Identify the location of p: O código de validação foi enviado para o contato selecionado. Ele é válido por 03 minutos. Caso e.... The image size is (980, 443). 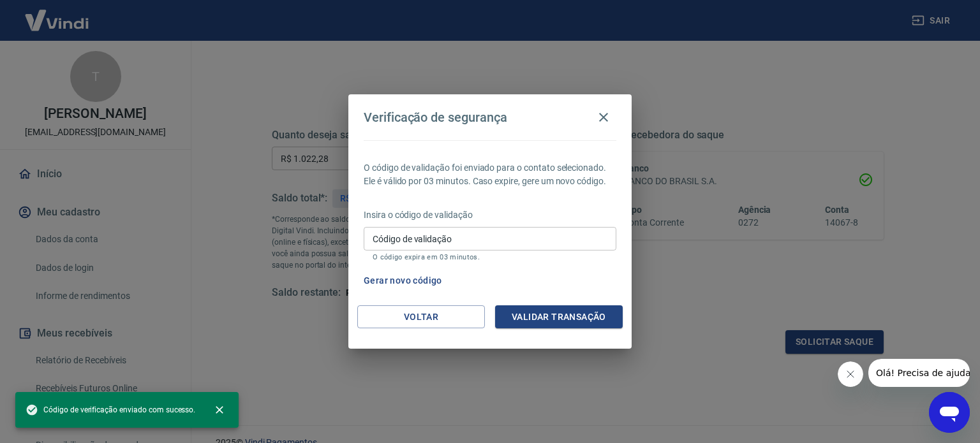
(490, 174).